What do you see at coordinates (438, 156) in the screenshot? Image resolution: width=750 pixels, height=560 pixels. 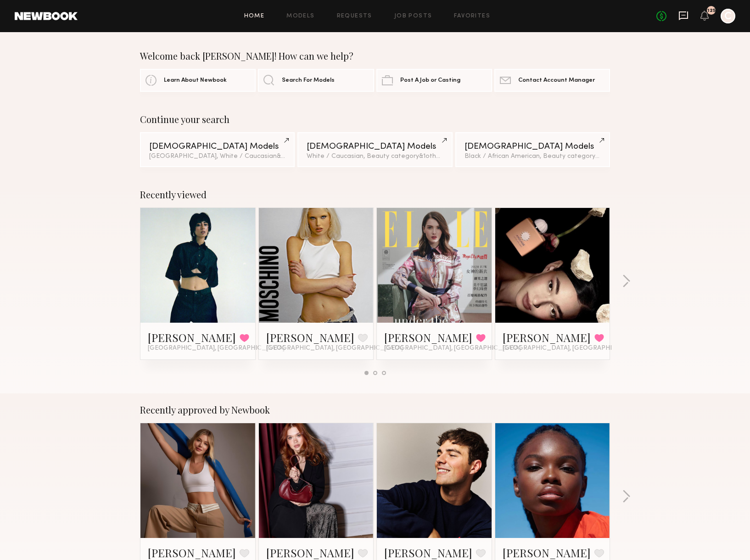 I see `span: & 1 other filter` at bounding box center [438, 156].